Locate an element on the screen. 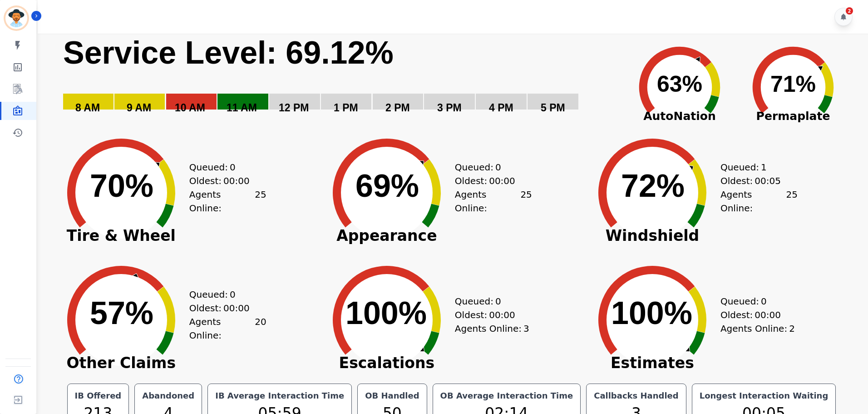  span: 2 is located at coordinates (792, 329).